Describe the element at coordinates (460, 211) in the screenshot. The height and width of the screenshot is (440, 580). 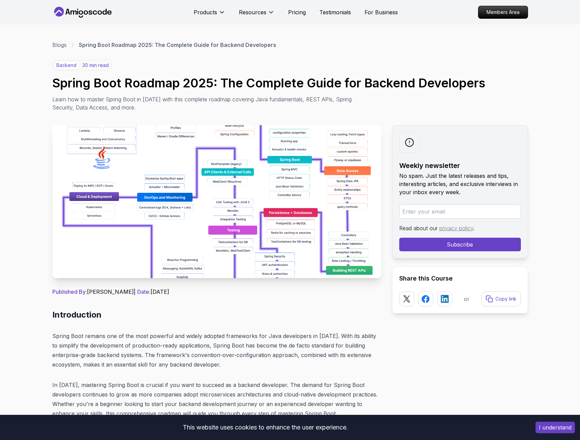
I see `input: Enter your email` at that location.